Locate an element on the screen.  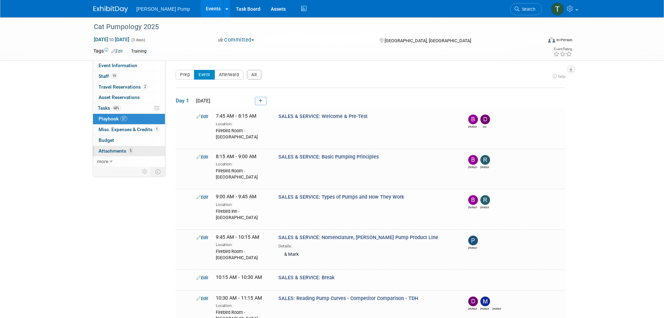
a: Budget is located at coordinates (129, 140).